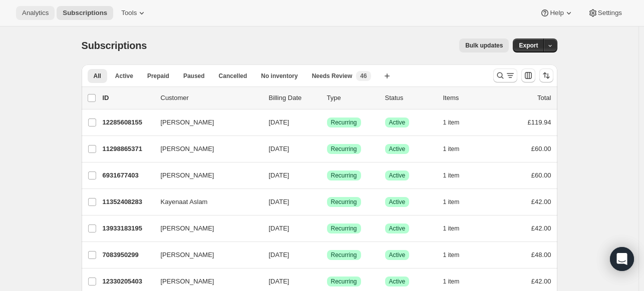 The width and height of the screenshot is (644, 291). What do you see at coordinates (133, 13) in the screenshot?
I see `button: Tools` at bounding box center [133, 13].